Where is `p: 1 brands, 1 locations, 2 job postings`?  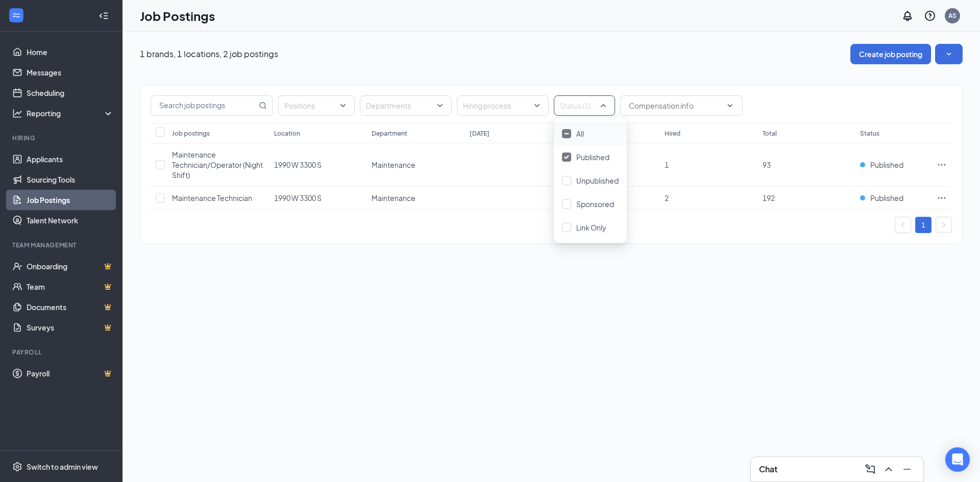
p: 1 brands, 1 locations, 2 job postings is located at coordinates (209, 54).